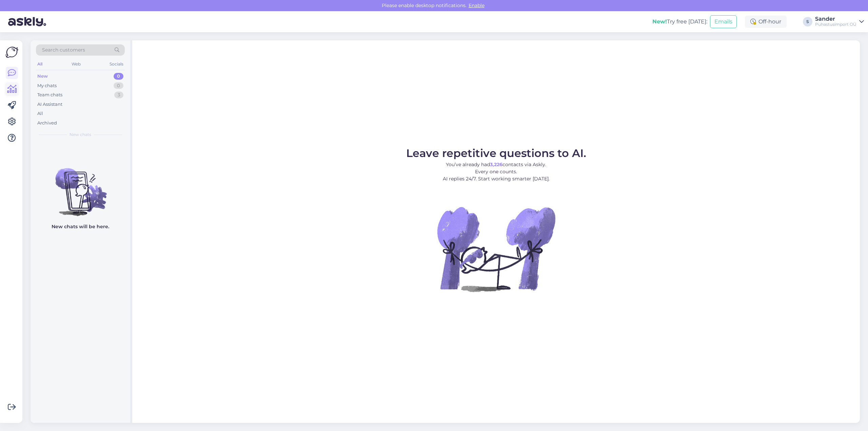  I want to click on div: Puhastusimport OÜ, so click(836, 24).